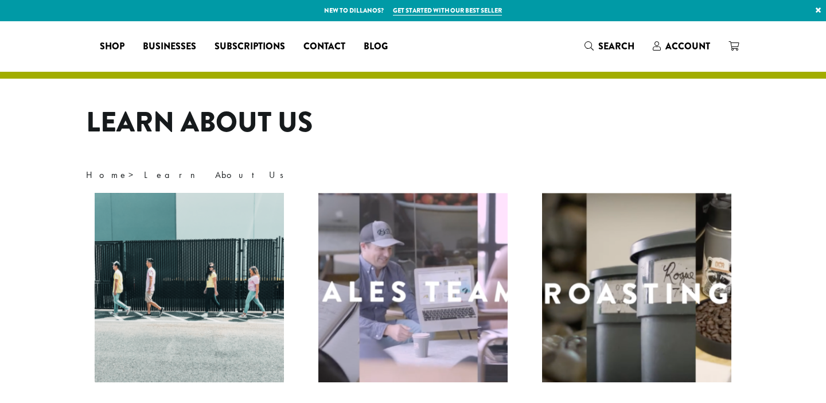 The image size is (826, 403). I want to click on span: Learn About Us, so click(217, 174).